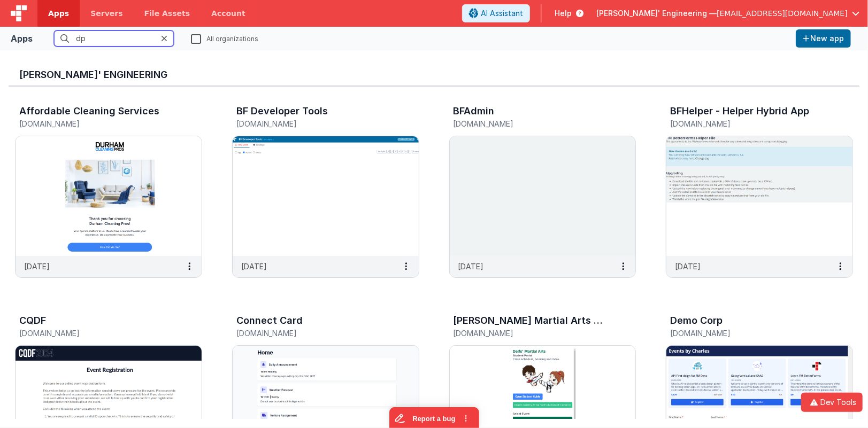  What do you see at coordinates (832, 403) in the screenshot?
I see `button: Dev Tools` at bounding box center [832, 403].